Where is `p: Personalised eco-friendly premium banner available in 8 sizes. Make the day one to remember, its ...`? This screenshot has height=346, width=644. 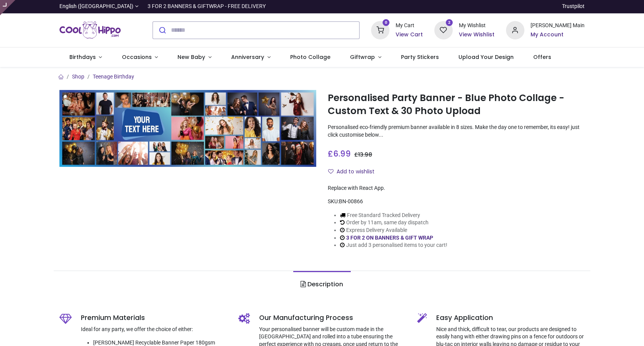
p: Personalised eco-friendly premium banner available in 8 sizes. Make the day one to remember, its ... is located at coordinates (456, 131).